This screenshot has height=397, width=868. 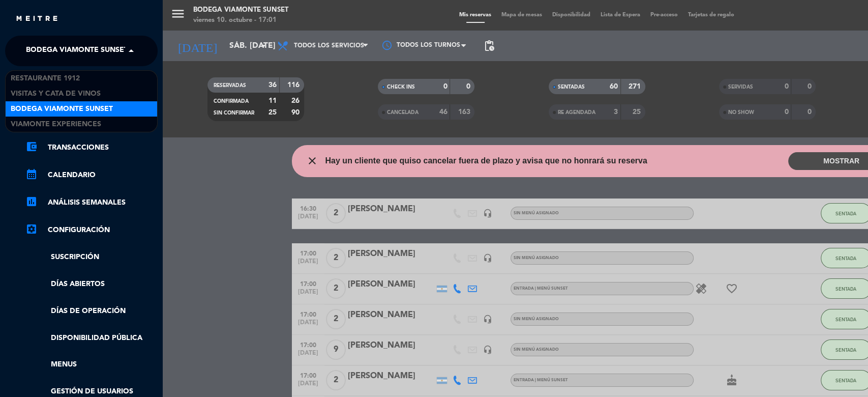 I want to click on a: Suscripción, so click(x=92, y=257).